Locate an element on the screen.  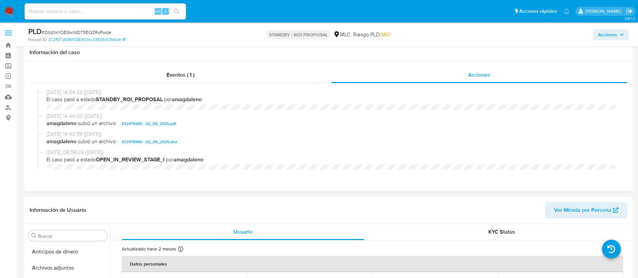
button: Acciones is located at coordinates (611, 35).